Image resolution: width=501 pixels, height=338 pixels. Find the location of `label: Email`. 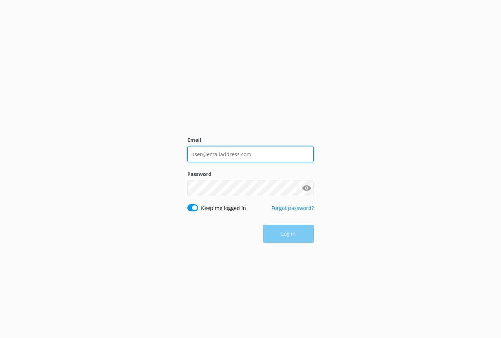

label: Email is located at coordinates (250, 140).